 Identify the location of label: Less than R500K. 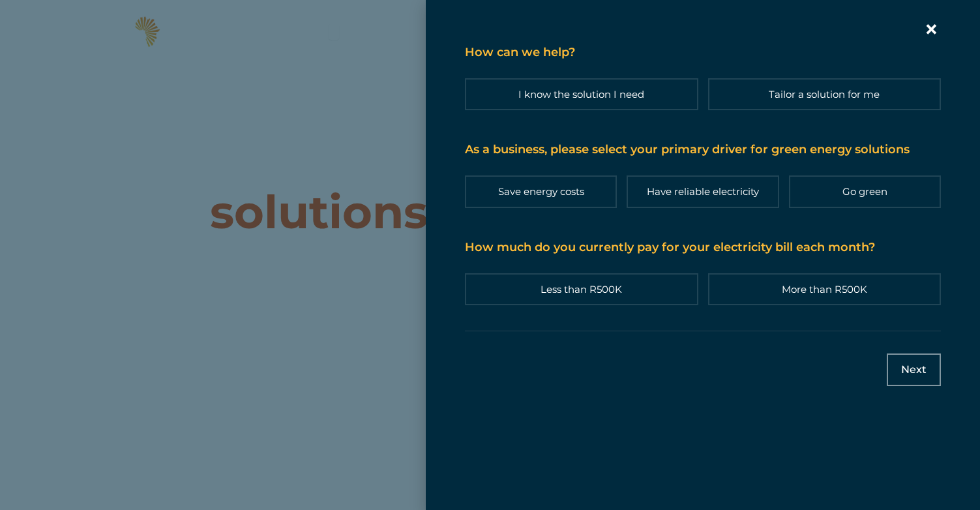
(582, 289).